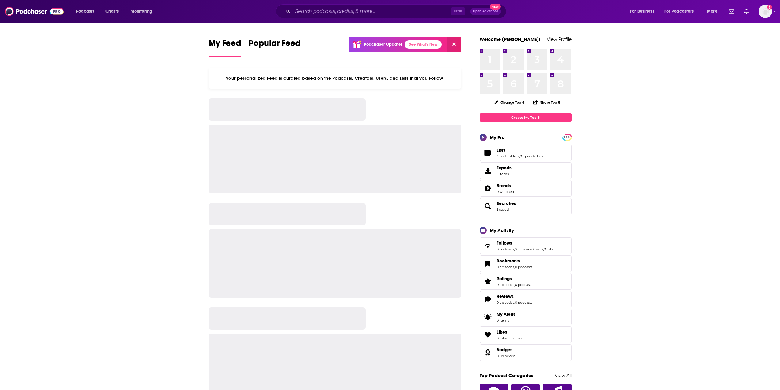  Describe the element at coordinates (547, 102) in the screenshot. I see `button: Share Top 8` at that location.